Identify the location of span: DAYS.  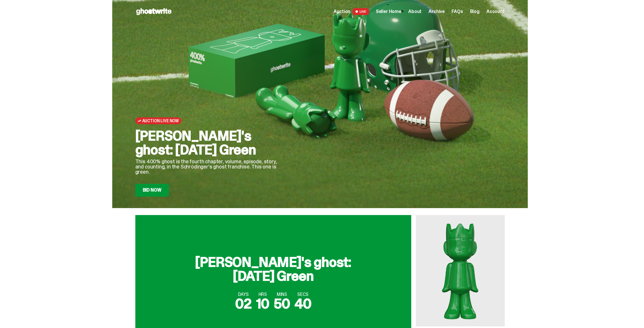
(243, 294).